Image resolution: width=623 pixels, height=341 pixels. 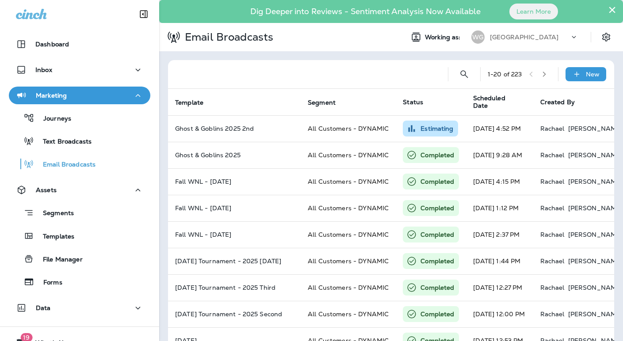 What do you see at coordinates (80, 70) in the screenshot?
I see `button: Inbox` at bounding box center [80, 70].